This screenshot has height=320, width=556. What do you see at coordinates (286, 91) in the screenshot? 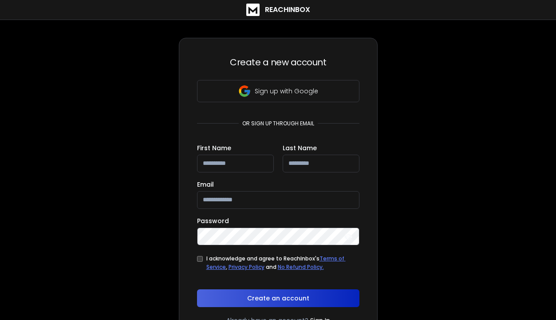
I see `p: Sign up with Google` at bounding box center [286, 91].